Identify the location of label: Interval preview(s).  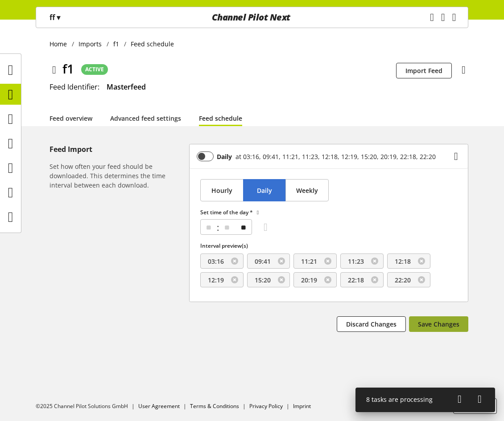
(329, 246).